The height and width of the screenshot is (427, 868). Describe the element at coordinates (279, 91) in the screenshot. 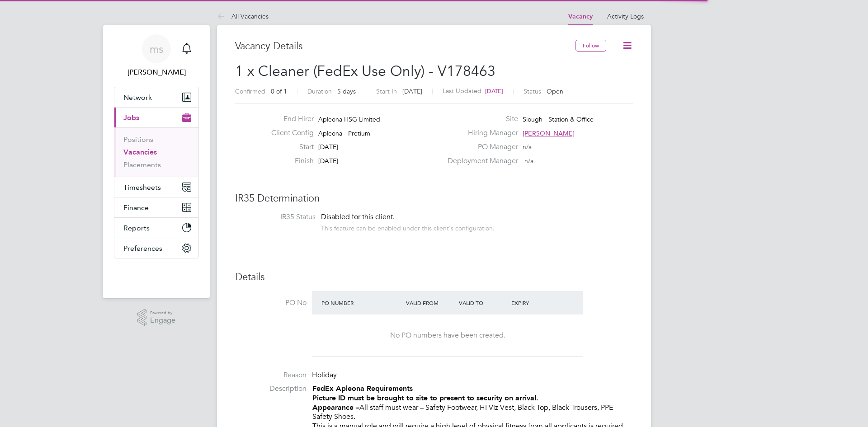

I see `span: 0 of 1` at that location.